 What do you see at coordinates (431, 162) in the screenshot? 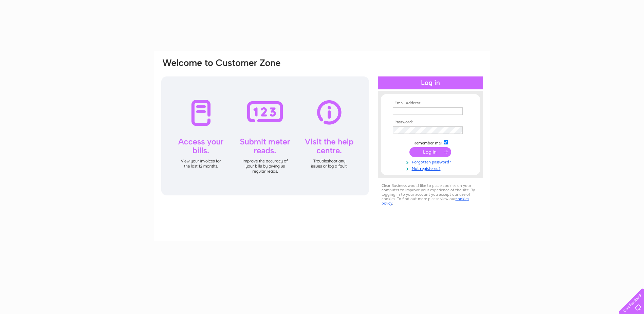
I see `a: Forgotten password?` at bounding box center [431, 162].